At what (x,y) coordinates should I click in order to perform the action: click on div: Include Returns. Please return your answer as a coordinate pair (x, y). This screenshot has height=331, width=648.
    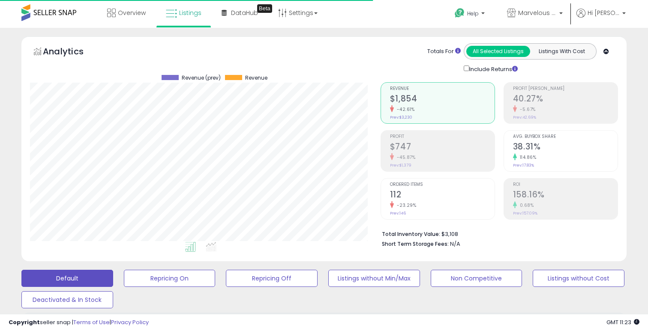
    Looking at the image, I should click on (493, 69).